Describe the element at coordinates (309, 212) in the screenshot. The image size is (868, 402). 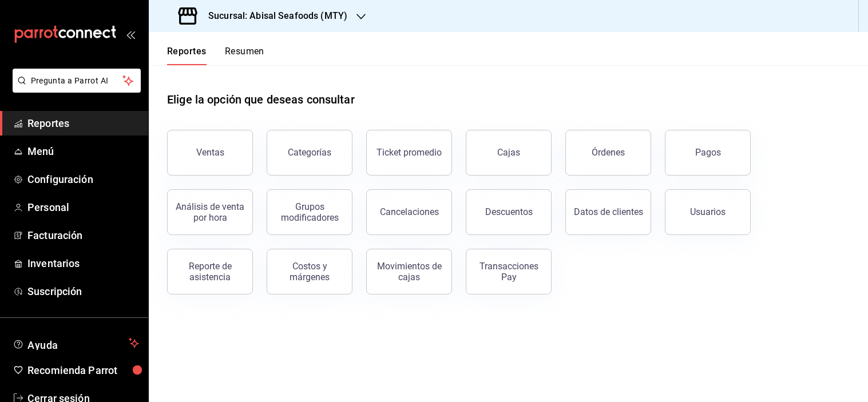
I see `button: Grupos modificadores` at that location.